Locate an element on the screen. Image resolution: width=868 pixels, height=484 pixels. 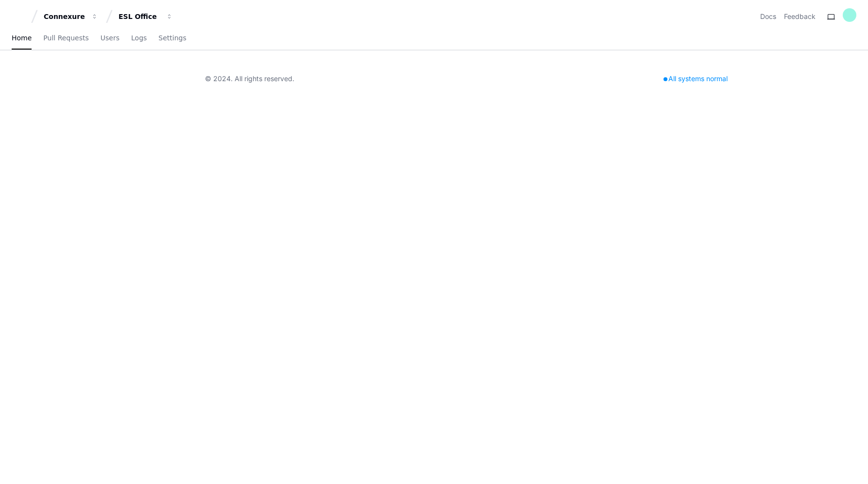
a: Docs is located at coordinates (768, 16).